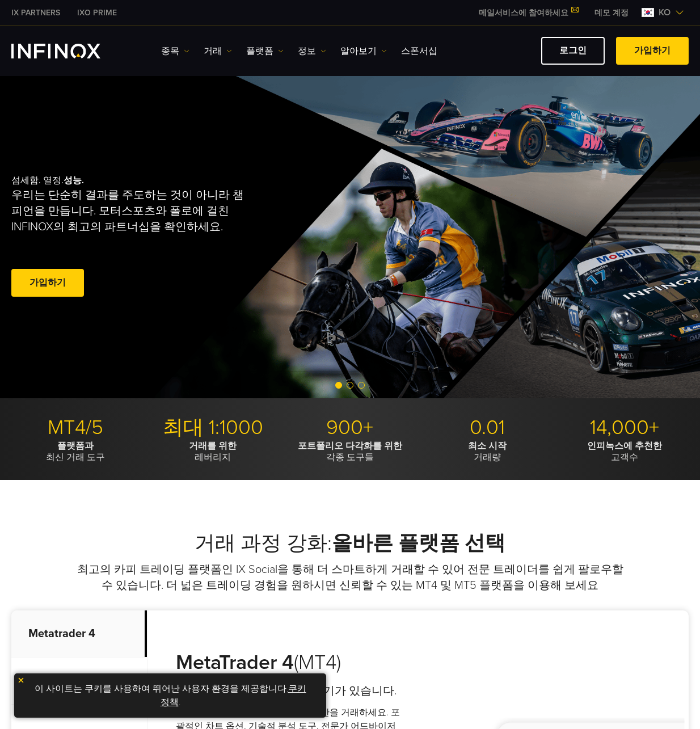 The width and height of the screenshot is (700, 729). I want to click on p: 14,000+, so click(624, 428).